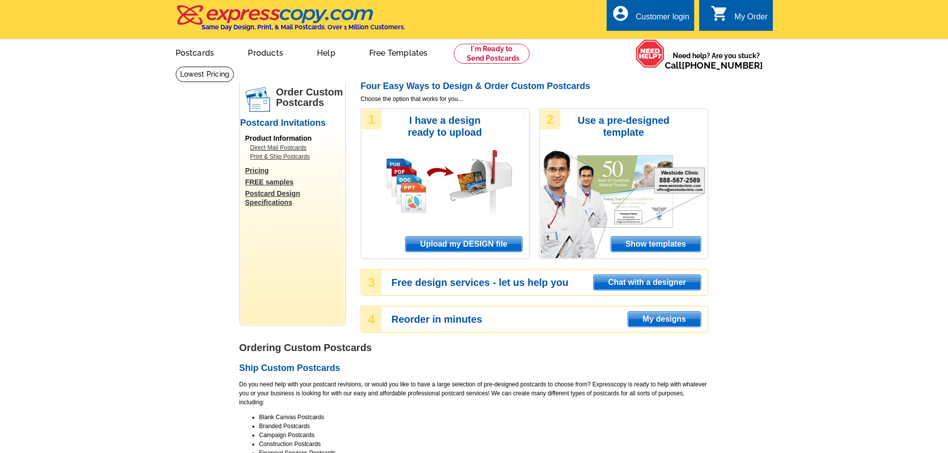 The width and height of the screenshot is (948, 453). Describe the element at coordinates (195, 52) in the screenshot. I see `a: Postcards` at that location.